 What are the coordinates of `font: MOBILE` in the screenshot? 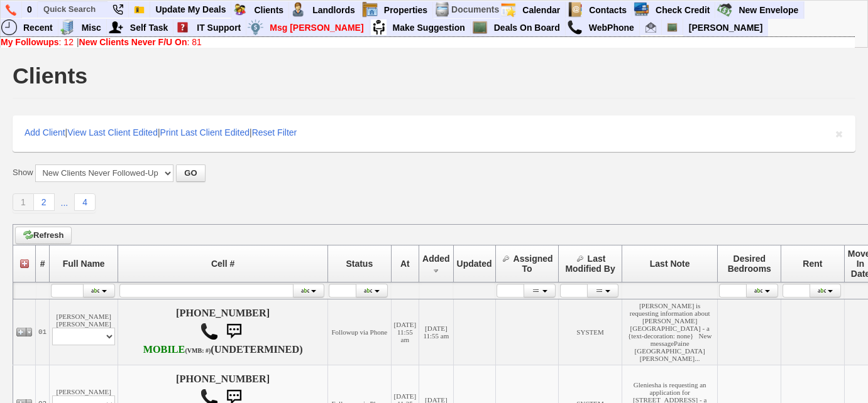 It's located at (164, 350).